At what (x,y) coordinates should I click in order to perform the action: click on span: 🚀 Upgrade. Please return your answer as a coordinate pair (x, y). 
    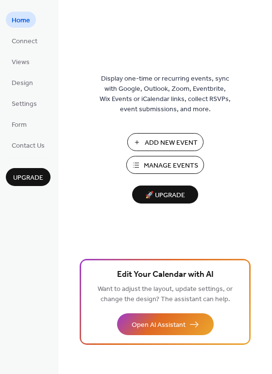
    Looking at the image, I should click on (165, 195).